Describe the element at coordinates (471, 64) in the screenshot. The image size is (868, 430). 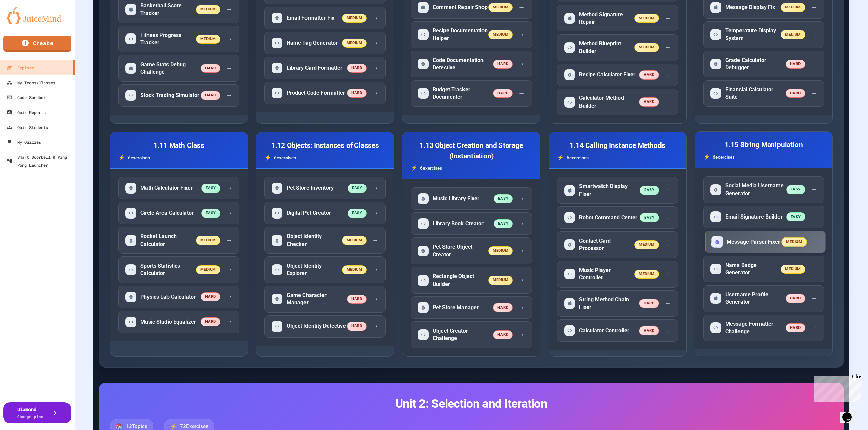
I see `div: Start exercise: Code Documentation Detective (hard difficulty, fix problem)` at that location.